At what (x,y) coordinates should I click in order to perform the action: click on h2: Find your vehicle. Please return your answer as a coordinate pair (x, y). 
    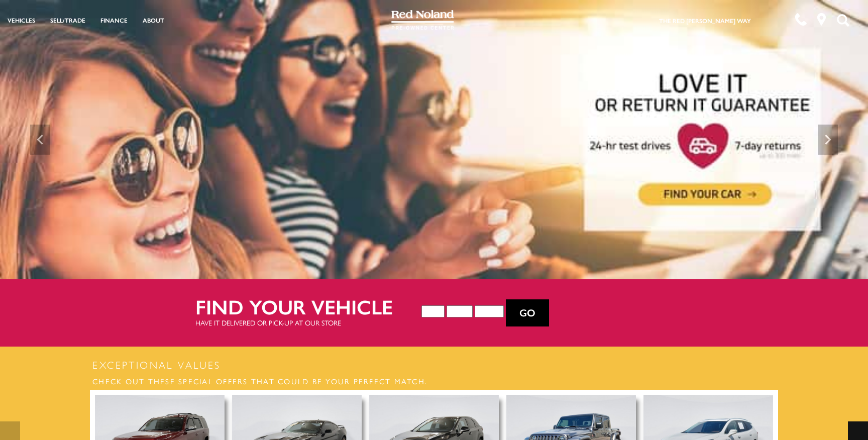
    Looking at the image, I should click on (309, 306).